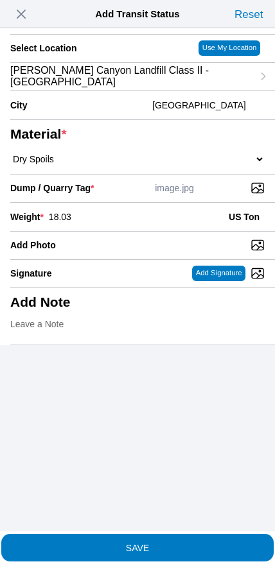 The image size is (275, 564). What do you see at coordinates (135, 302) in the screenshot?
I see `ion-label: Add Note` at bounding box center [135, 302].